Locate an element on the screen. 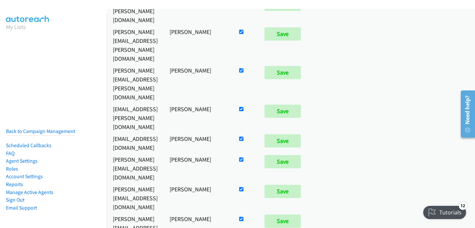  a: Manage Active Agents is located at coordinates (30, 192).